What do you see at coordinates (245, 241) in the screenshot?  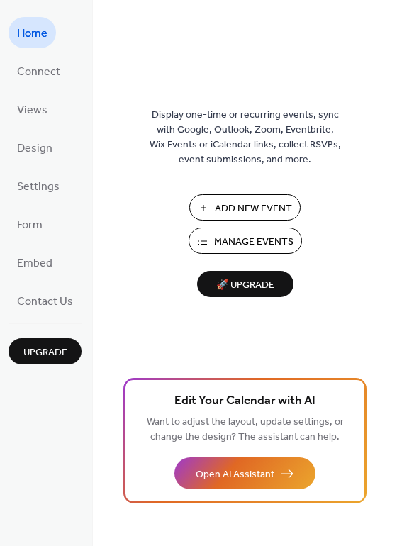 I see `button: Manage Events` at bounding box center [245, 241].